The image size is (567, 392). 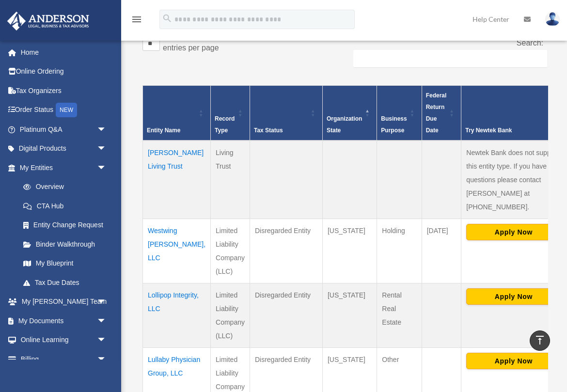 I want to click on span: Entity Name, so click(x=163, y=130).